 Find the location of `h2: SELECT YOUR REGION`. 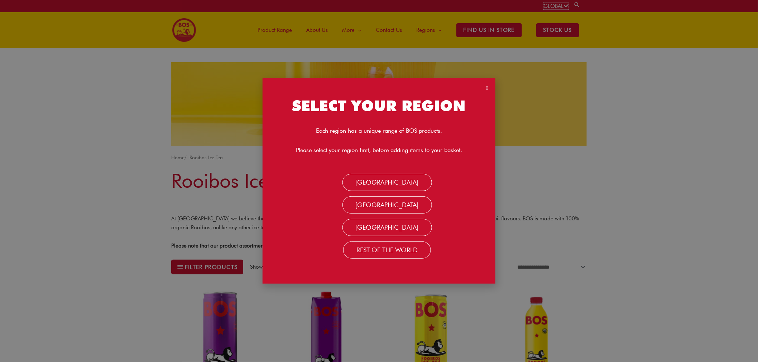

h2: SELECT YOUR REGION is located at coordinates (379, 106).